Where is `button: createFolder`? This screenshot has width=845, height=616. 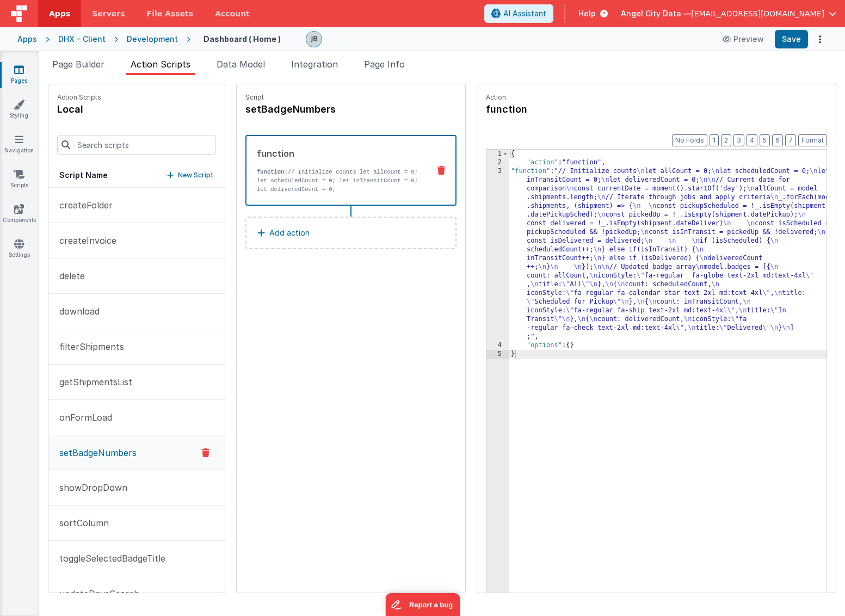
button: createFolder is located at coordinates (137, 206).